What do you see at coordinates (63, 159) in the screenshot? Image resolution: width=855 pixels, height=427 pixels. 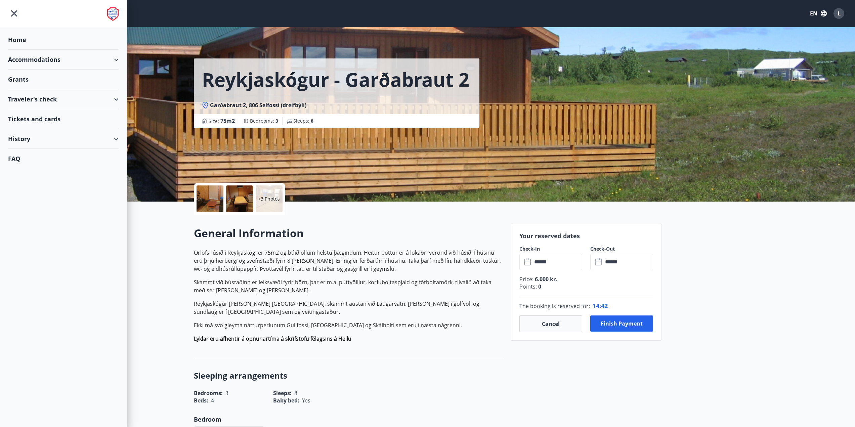 I see `div: FAQ` at bounding box center [63, 159].